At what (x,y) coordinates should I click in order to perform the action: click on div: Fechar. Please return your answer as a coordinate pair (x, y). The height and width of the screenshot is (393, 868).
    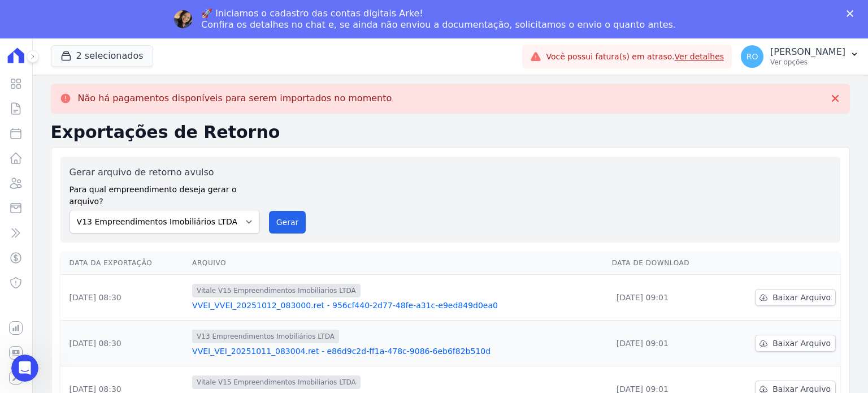
    Looking at the image, I should click on (852, 13).